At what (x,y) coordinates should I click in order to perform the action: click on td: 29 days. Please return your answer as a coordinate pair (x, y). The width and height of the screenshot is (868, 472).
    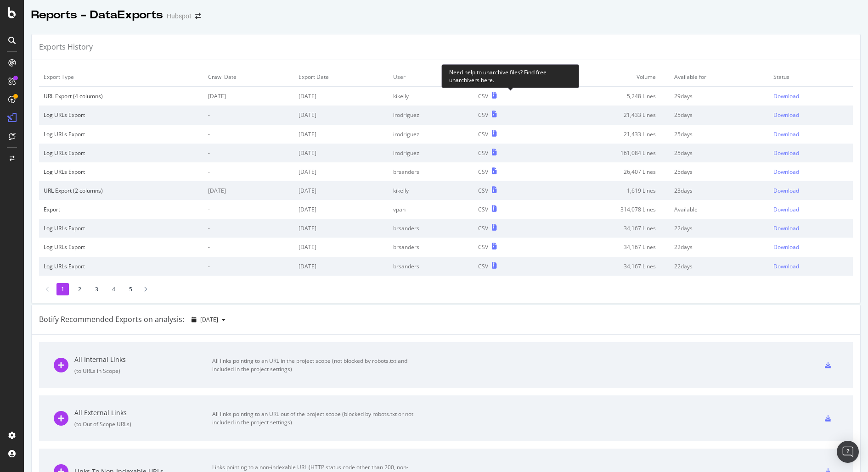
    Looking at the image, I should click on (719, 97).